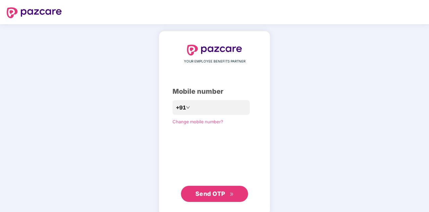 This screenshot has height=212, width=429. What do you see at coordinates (198, 122) in the screenshot?
I see `span: Change mobile number?` at bounding box center [198, 122].